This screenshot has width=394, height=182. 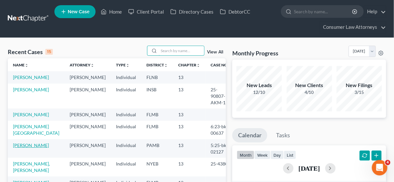 What do you see at coordinates (260, 85) in the screenshot?
I see `div: New Leads` at bounding box center [260, 85].